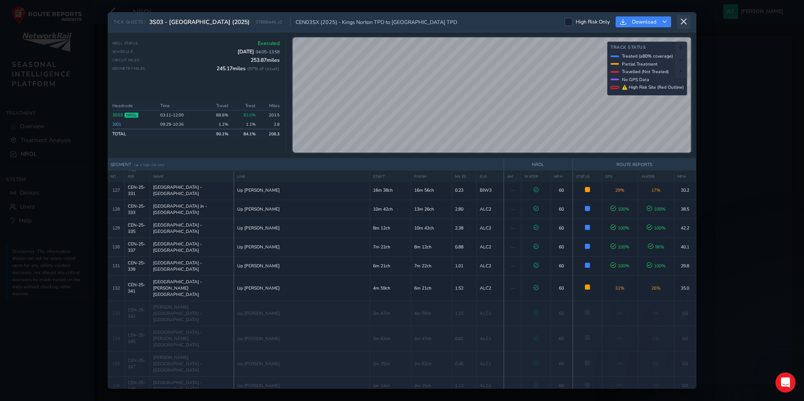  Describe the element at coordinates (116, 176) in the screenshot. I see `th: NO.` at that location.